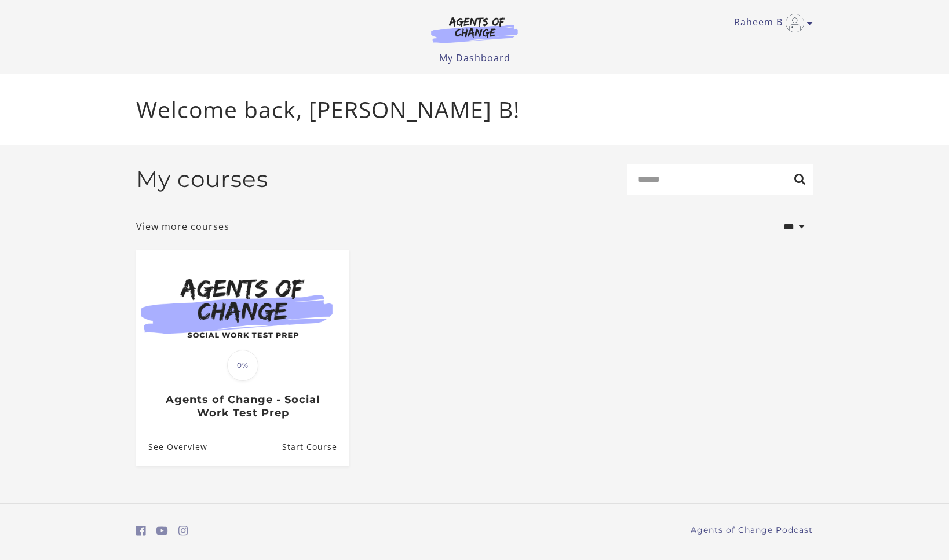 The image size is (949, 560). What do you see at coordinates (162, 530) in the screenshot?
I see `a: https://www.youtube.com/c/AgentsofChangeTestPrepbyMeaganMitchell (Open in a new window)` at bounding box center [162, 530].